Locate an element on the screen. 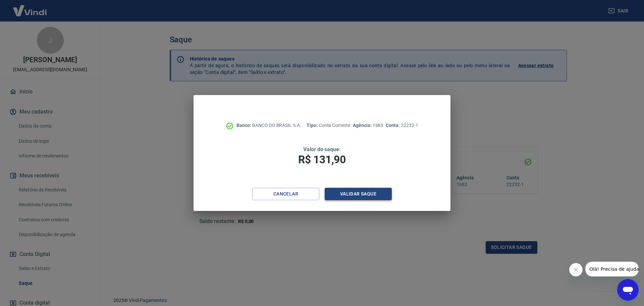  span: Banco: is located at coordinates (245, 125).